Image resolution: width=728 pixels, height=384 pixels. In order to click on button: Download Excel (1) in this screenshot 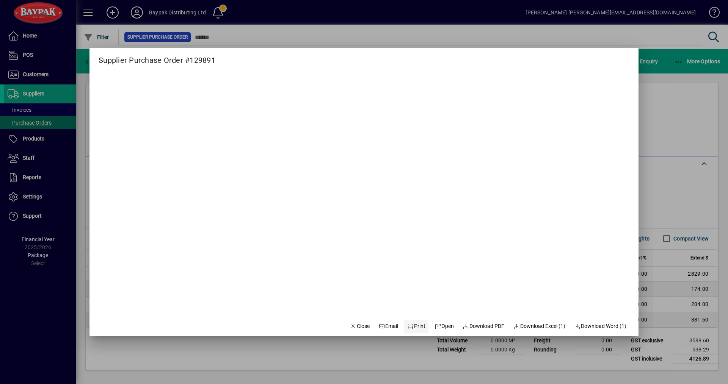, I will do `click(539, 327)`.